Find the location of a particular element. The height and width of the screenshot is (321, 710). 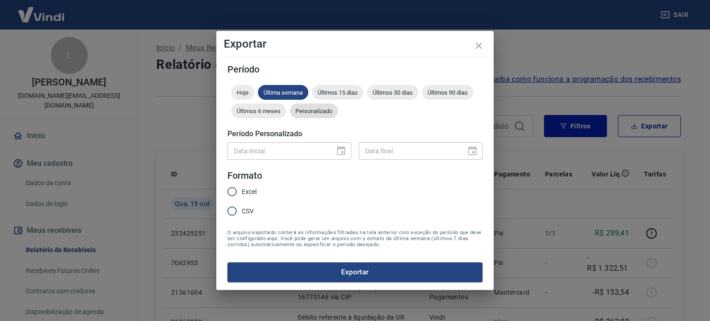

div: Última semana is located at coordinates (283, 93).